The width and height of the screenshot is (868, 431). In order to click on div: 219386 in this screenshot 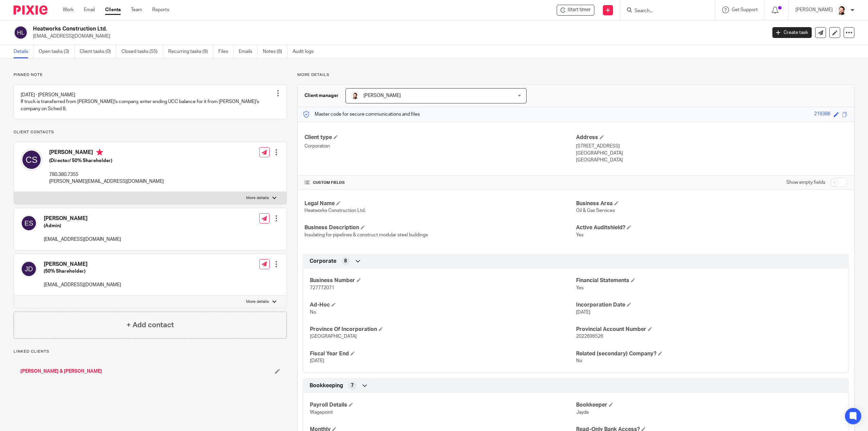, I will do `click(822, 114)`.